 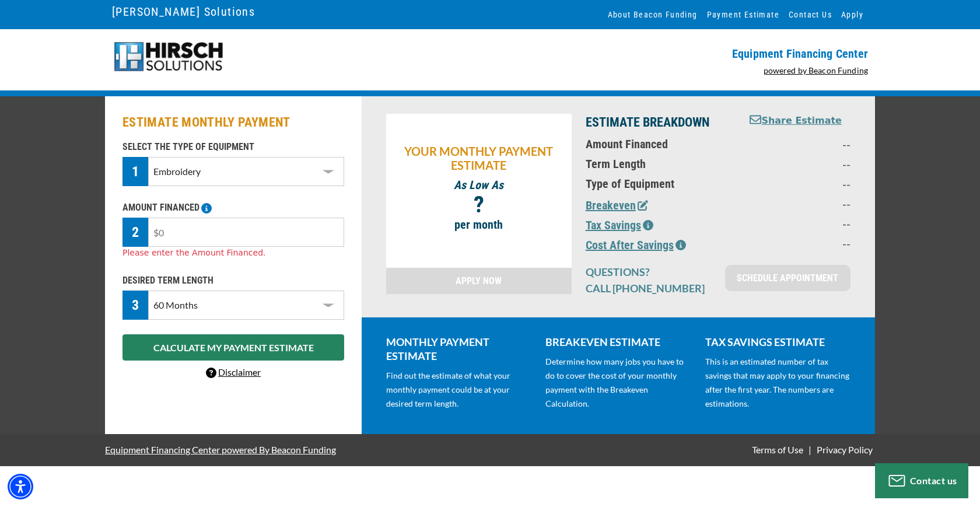 I want to click on p: AMOUNT FINANCED, so click(x=233, y=208).